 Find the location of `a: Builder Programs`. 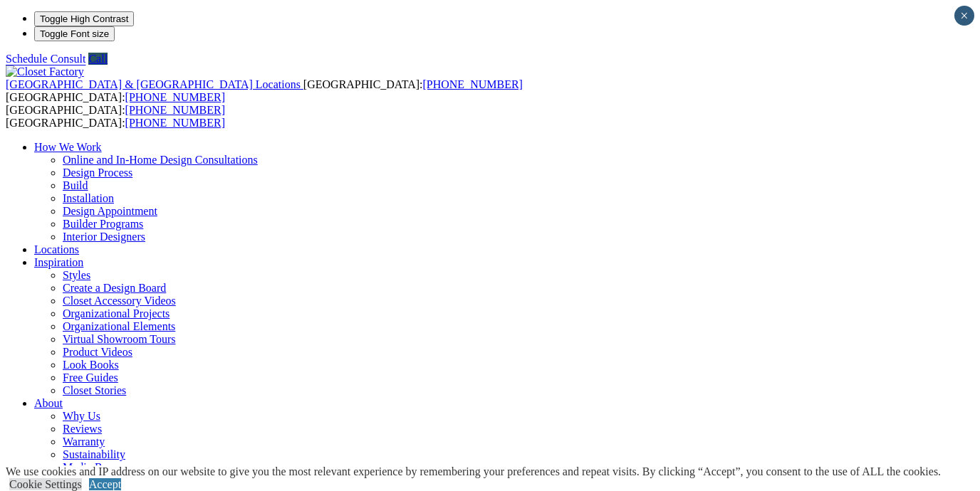

a: Builder Programs is located at coordinates (103, 223).